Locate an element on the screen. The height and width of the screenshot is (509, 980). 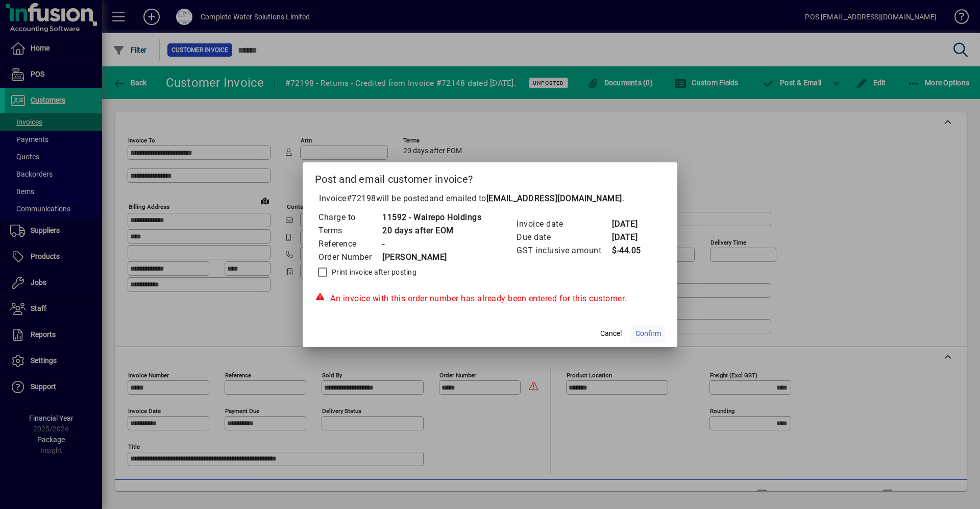
td: Charge to is located at coordinates (349, 217).